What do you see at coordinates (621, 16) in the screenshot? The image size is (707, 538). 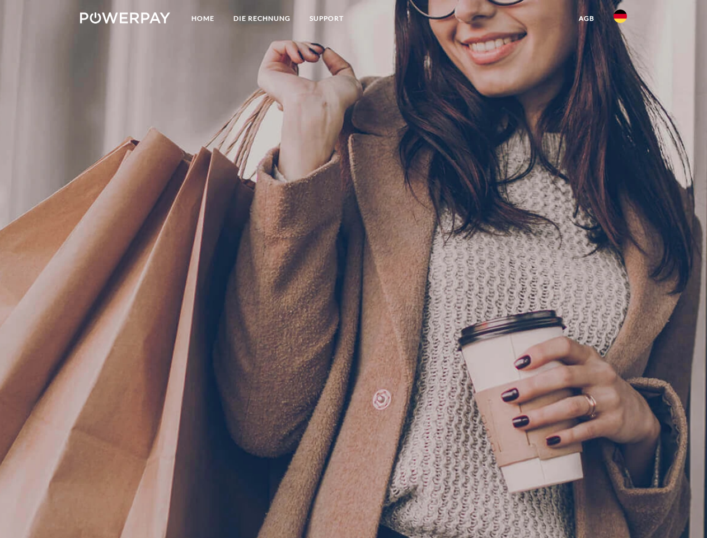 I see `img: de` at bounding box center [621, 16].